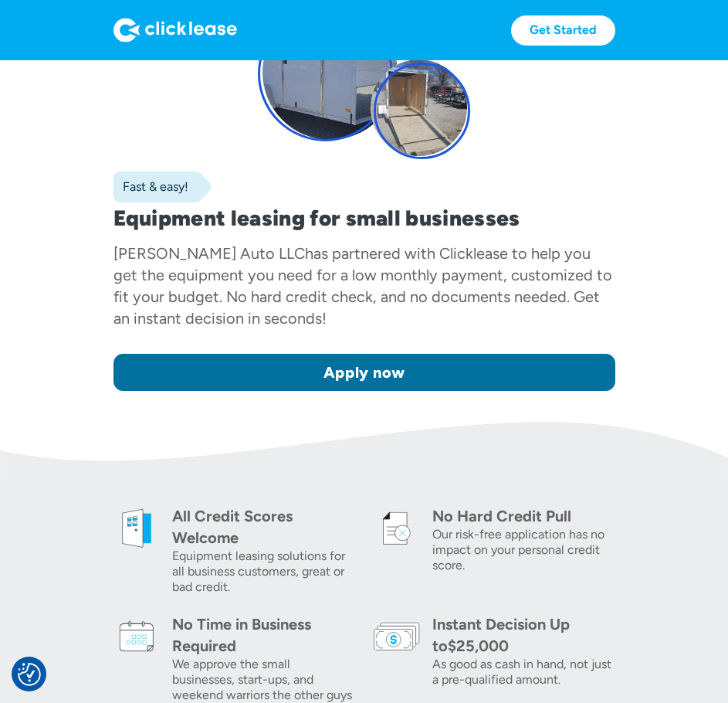 The width and height of the screenshot is (728, 703). I want to click on img: welcome icon, so click(137, 528).